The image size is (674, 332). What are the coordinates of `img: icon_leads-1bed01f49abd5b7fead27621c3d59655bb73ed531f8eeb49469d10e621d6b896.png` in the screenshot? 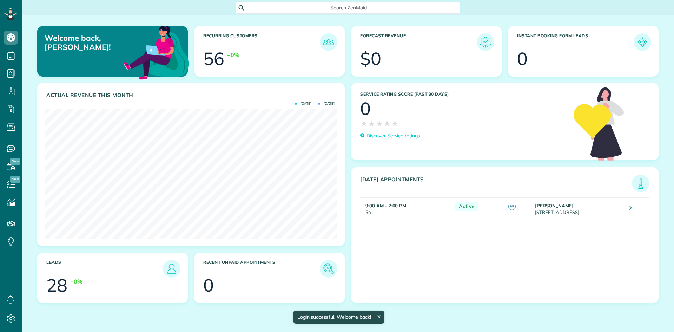 It's located at (172, 269).